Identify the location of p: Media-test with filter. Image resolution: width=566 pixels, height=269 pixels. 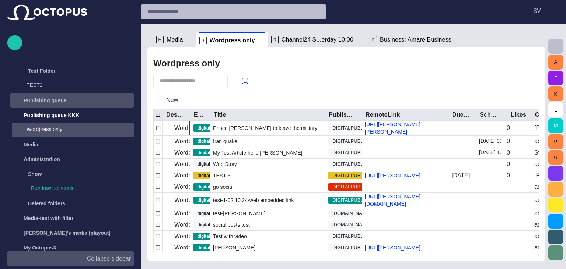
(48, 219).